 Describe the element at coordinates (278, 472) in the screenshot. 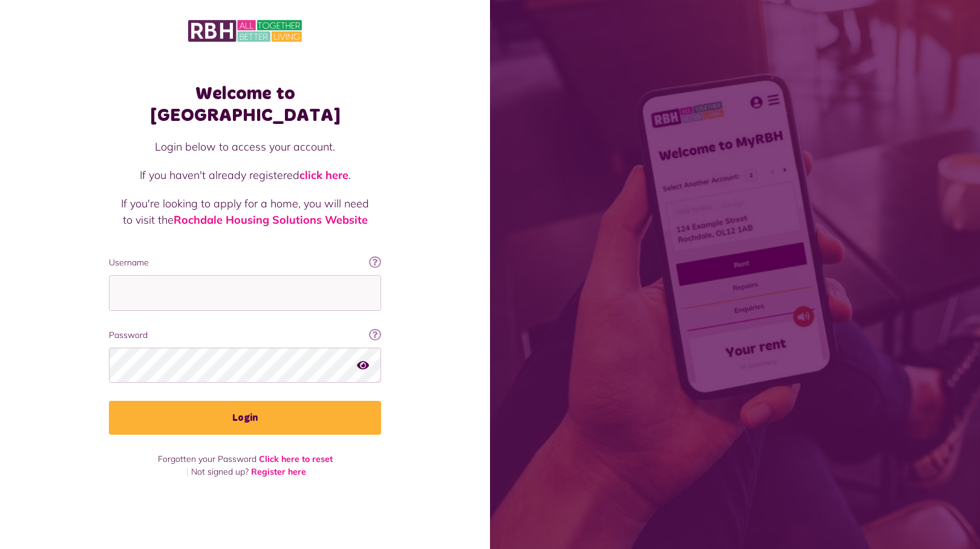

I see `a: Register here` at that location.